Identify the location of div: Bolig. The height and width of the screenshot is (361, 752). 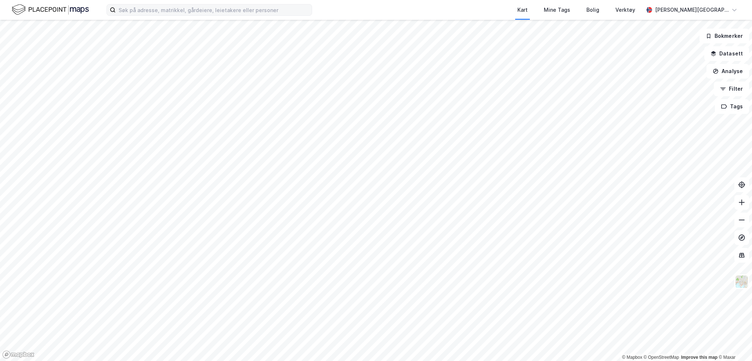
(592, 10).